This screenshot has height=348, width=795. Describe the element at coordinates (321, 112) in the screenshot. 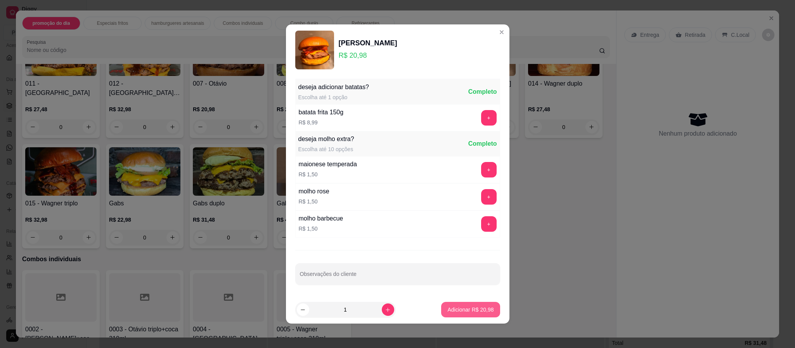

I see `div: batata frita 150g` at that location.